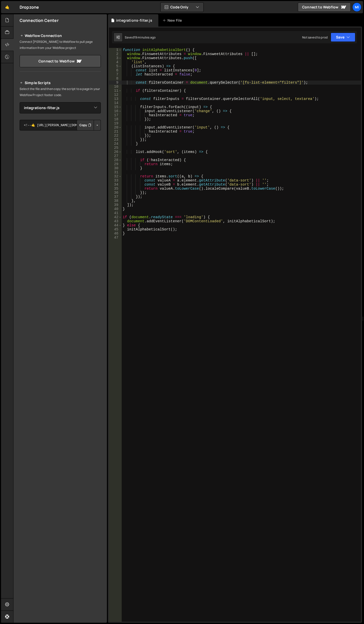  What do you see at coordinates (115, 74) in the screenshot?
I see `div: 7` at bounding box center [115, 74].